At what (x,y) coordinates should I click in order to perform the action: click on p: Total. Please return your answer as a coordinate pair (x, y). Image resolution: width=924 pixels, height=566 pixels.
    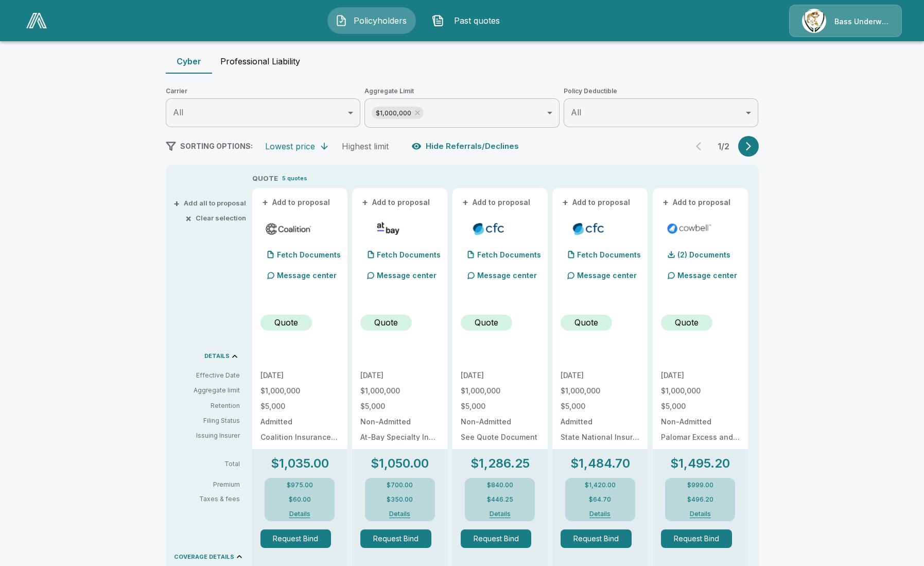
    Looking at the image, I should click on (211, 464).